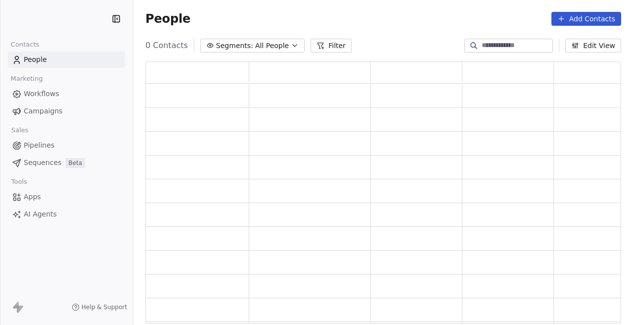  I want to click on span: Beta, so click(75, 163).